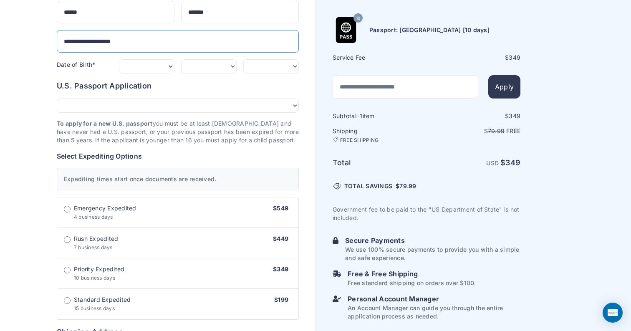  I want to click on h6: Subtotal · item, so click(379, 116).